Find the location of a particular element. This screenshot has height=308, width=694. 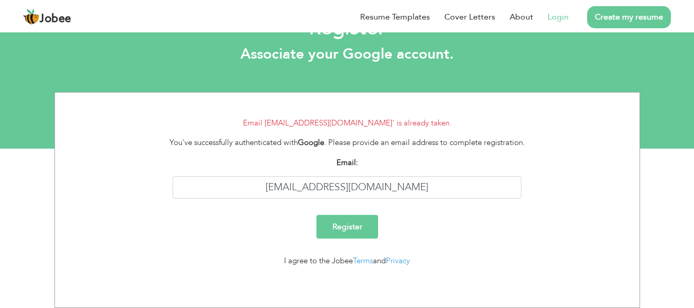

input: Register is located at coordinates (347, 227).